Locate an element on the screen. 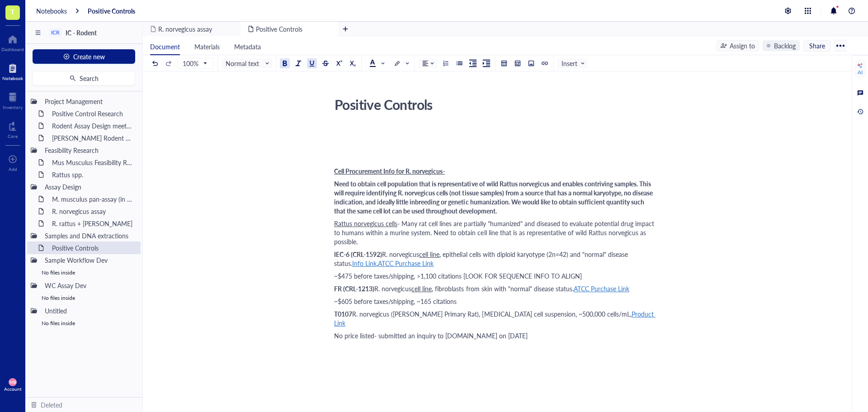  span: ~$475 before taxes/shipping, >1,100 citations [LOOK FOR SEQUENCE INFO TO ALIGN] is located at coordinates (458, 276).